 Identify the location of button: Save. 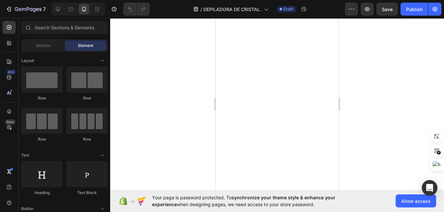
(387, 9).